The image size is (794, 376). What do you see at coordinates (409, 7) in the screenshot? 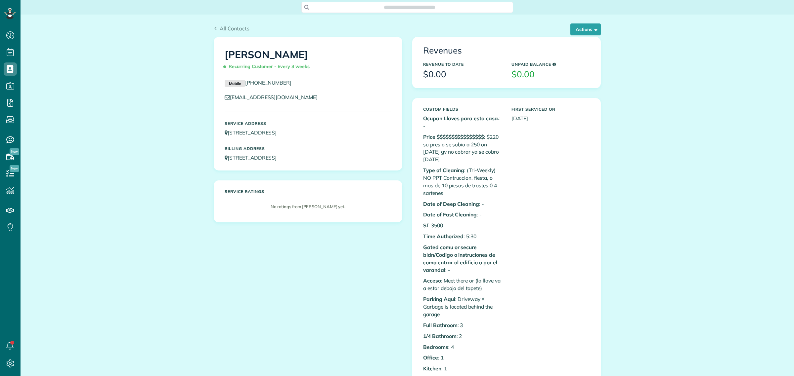
I see `span: Search ZenMaid…` at bounding box center [409, 7].